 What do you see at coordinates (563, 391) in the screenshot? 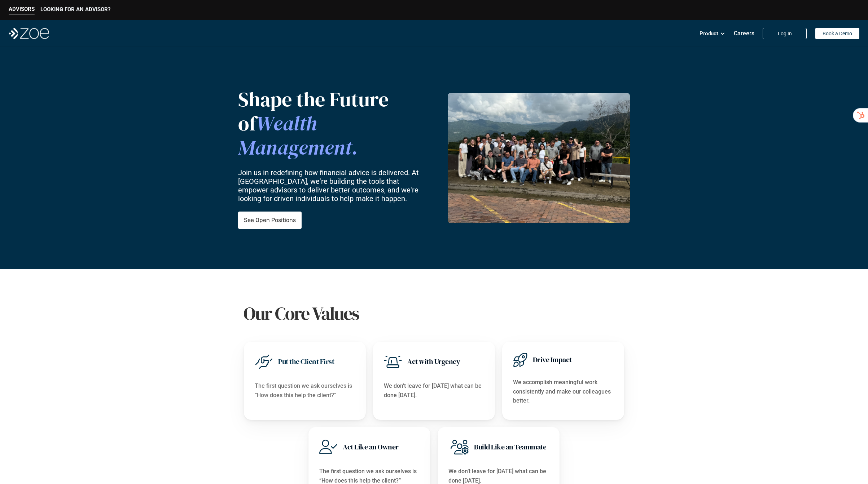
I see `p: We accomplish meaningful work consistently and make our colleagues better.` at bounding box center [563, 391].